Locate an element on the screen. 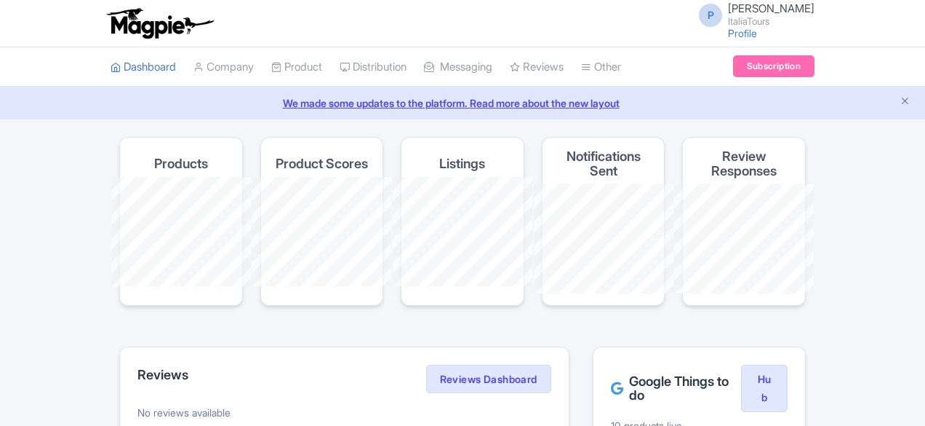  a: Reviews is located at coordinates (537, 67).